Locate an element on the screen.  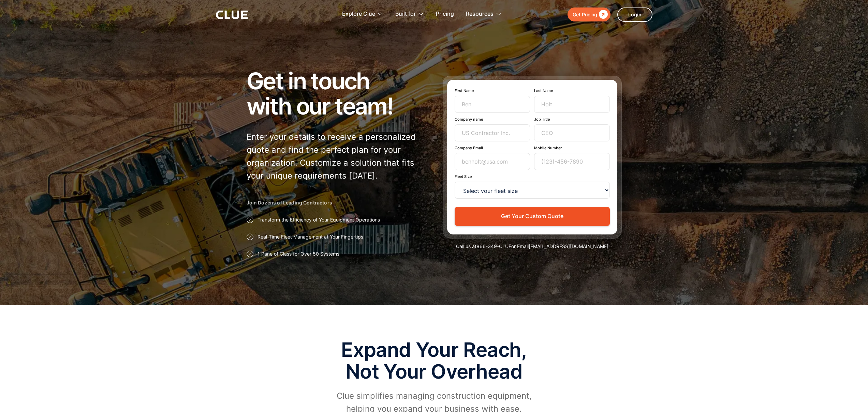
div: Get Pricing is located at coordinates (585, 14).